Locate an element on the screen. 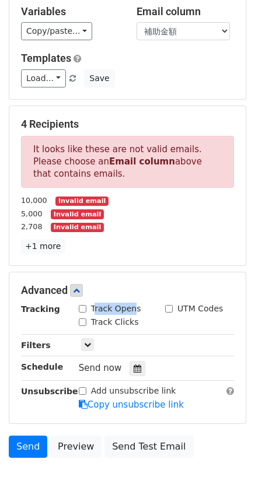 This screenshot has width=255, height=498. a: Templates is located at coordinates (46, 58).